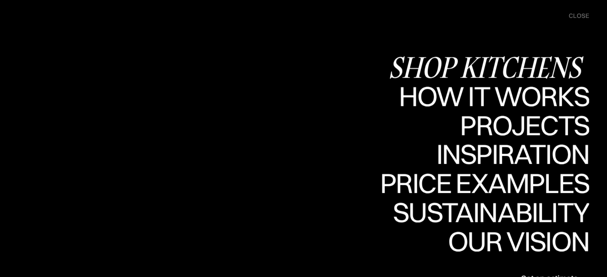 This screenshot has height=277, width=607. I want to click on a: InspirationInspiration, so click(507, 155).